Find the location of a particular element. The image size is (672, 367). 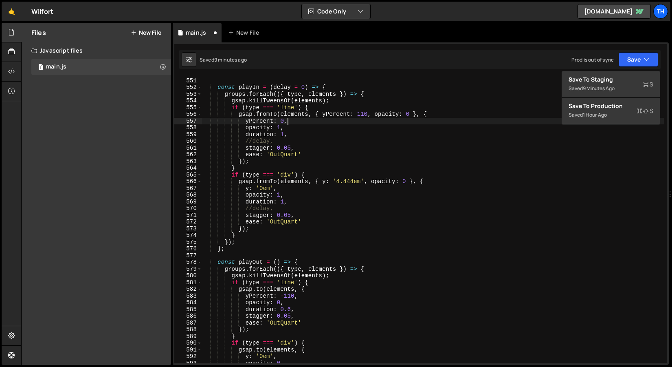

div: 568 is located at coordinates (188, 195).